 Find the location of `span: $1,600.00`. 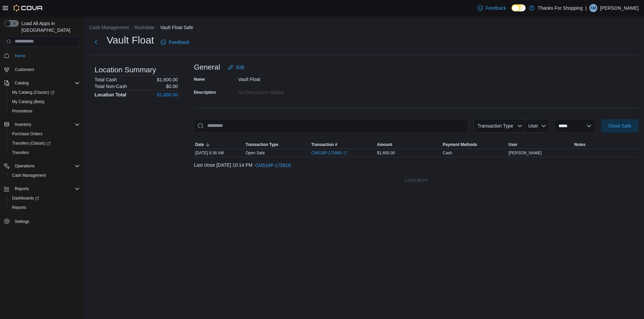

span: $1,600.00 is located at coordinates (385, 153).